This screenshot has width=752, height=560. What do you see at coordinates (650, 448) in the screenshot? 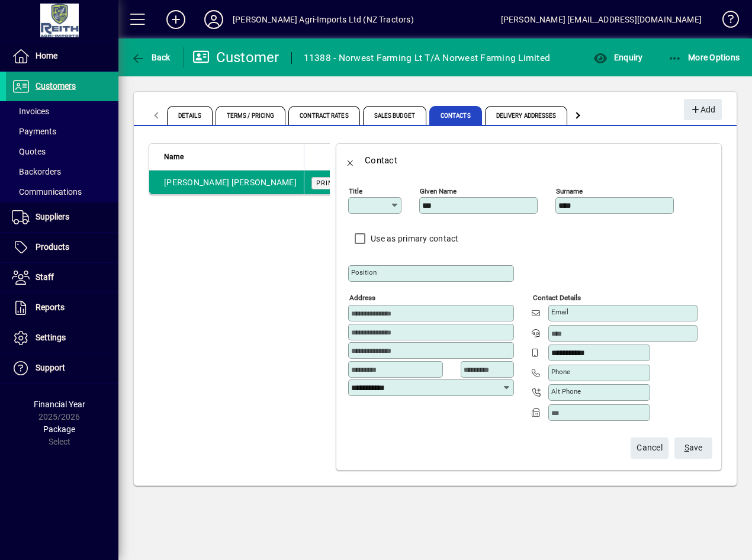
I see `button: Cancel` at bounding box center [650, 448].